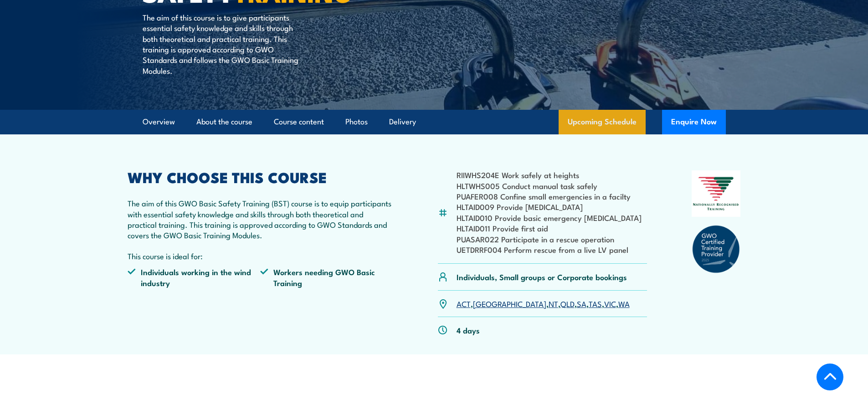  What do you see at coordinates (261, 219) in the screenshot?
I see `p: The aim of this GWO Basic Safety Training (BST) course is to equip participants with essential sa...` at bounding box center [261, 219].